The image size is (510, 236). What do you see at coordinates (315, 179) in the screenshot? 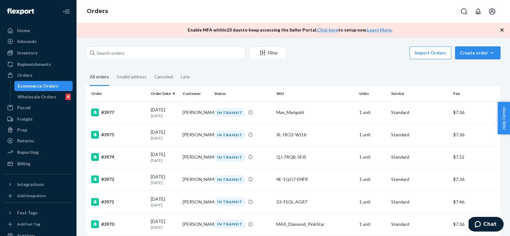
I see `div: 4E-1QG7-ENFR` at bounding box center [315, 179].